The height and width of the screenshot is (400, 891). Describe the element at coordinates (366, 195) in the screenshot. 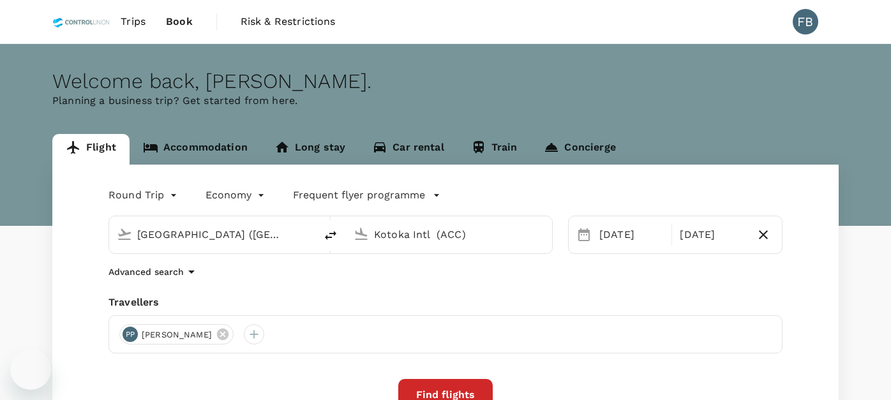

I see `button: Frequent flyer programme` at that location.